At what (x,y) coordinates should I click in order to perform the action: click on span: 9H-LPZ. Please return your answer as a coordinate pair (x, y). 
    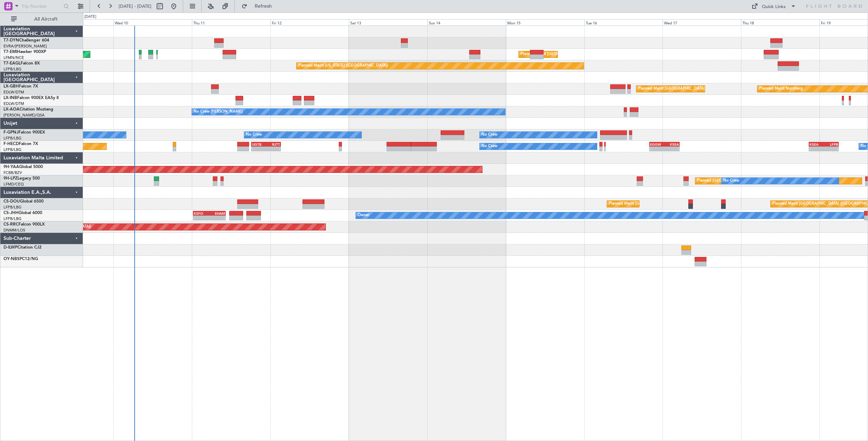
    Looking at the image, I should click on (11, 179).